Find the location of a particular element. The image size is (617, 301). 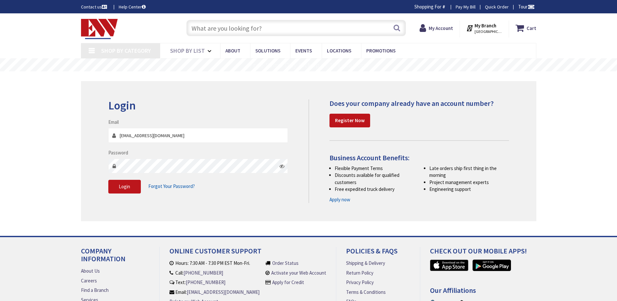

li: Discounts available for qualified customers is located at coordinates (375, 178).